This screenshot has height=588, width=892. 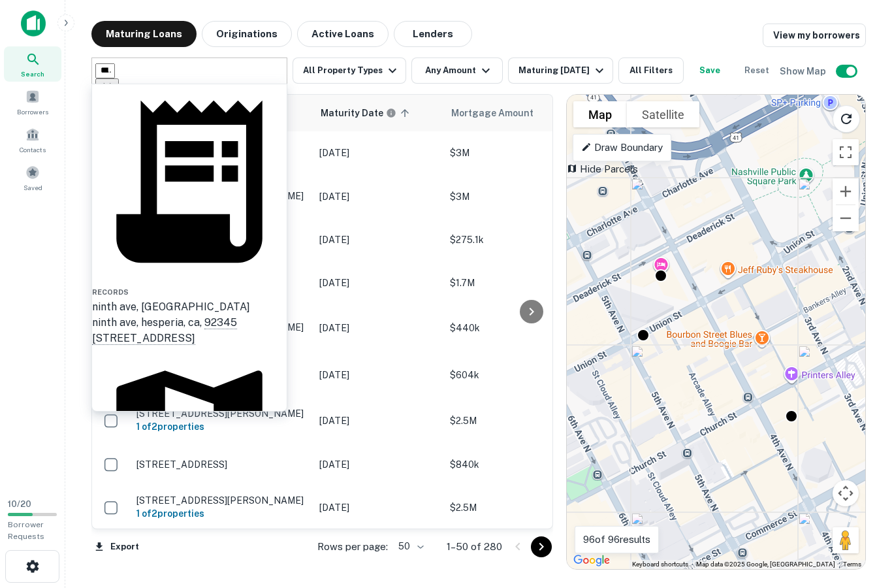 I want to click on div: 0 0, so click(x=716, y=332).